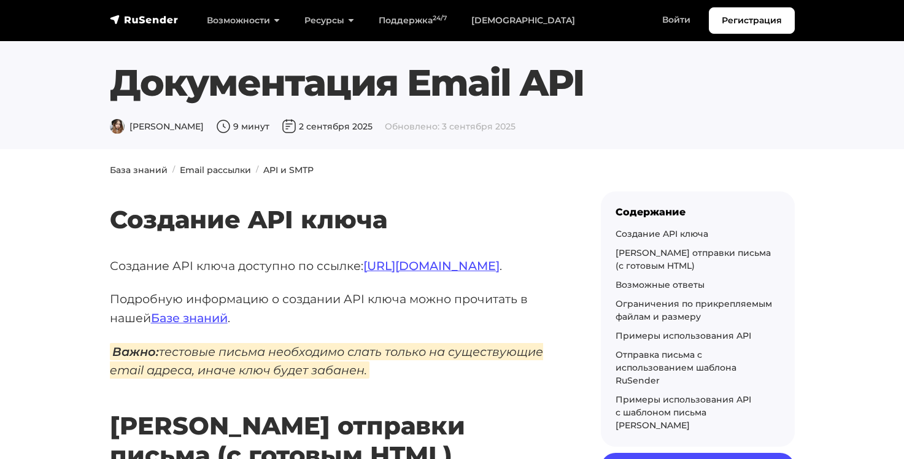 The image size is (904, 459). Describe the element at coordinates (336, 201) in the screenshot. I see `h2: Создание API ключа` at that location.